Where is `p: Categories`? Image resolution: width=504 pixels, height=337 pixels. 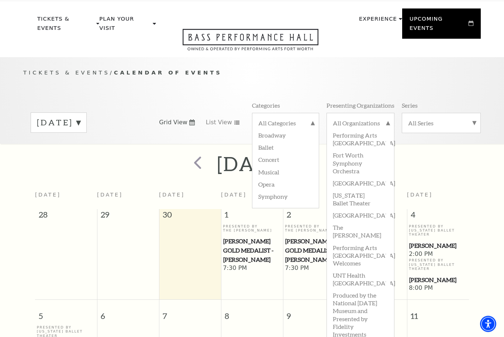
p: Categories is located at coordinates (266, 106).